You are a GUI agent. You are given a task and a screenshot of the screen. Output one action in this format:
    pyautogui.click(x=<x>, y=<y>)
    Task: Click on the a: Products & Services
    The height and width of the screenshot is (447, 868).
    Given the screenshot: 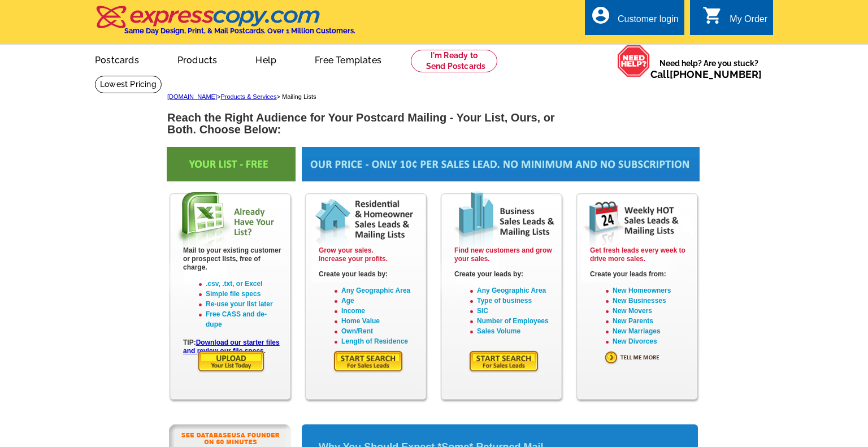 What is the action you would take?
    pyautogui.click(x=248, y=97)
    